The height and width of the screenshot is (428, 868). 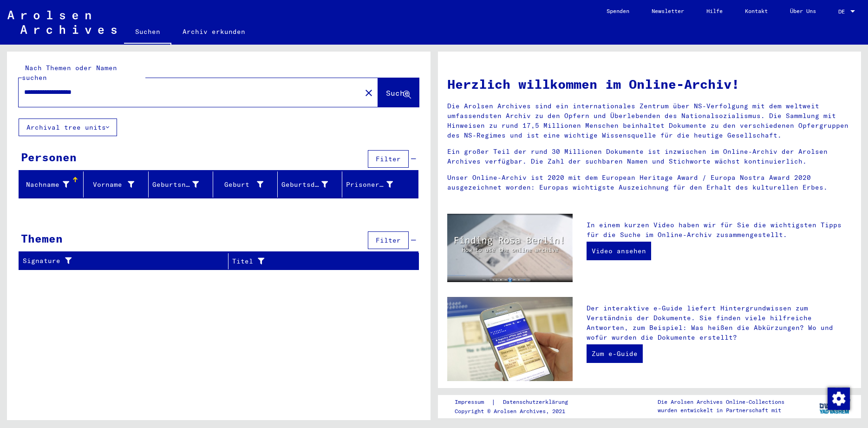 I want to click on div: Themen, so click(x=42, y=239).